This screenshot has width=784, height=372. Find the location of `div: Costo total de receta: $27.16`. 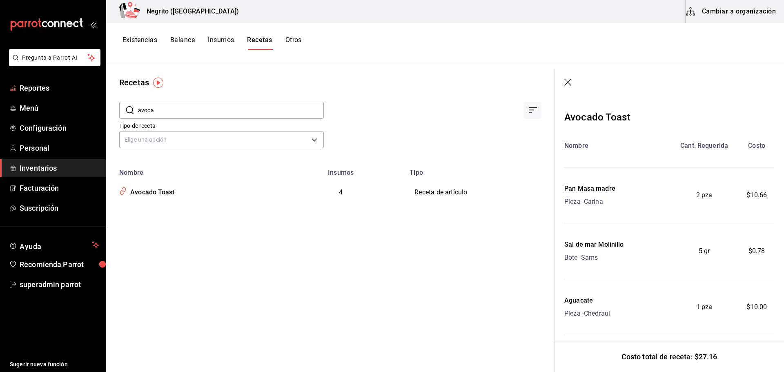

div: Costo total de receta: $27.16 is located at coordinates (669, 356).